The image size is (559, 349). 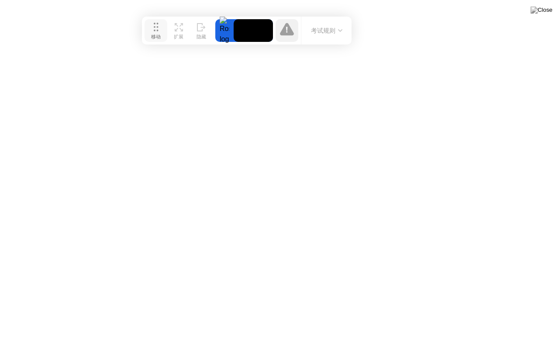 What do you see at coordinates (201, 31) in the screenshot?
I see `button: 隐藏` at bounding box center [201, 31].